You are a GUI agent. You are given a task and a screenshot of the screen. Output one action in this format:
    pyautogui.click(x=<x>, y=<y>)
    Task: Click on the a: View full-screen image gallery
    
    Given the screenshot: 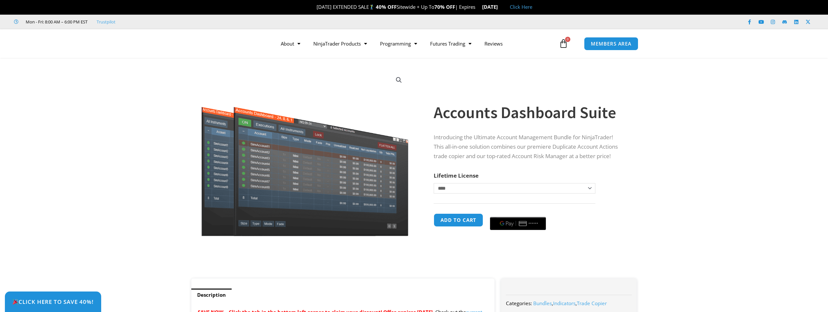 What is the action you would take?
    pyautogui.click(x=399, y=80)
    